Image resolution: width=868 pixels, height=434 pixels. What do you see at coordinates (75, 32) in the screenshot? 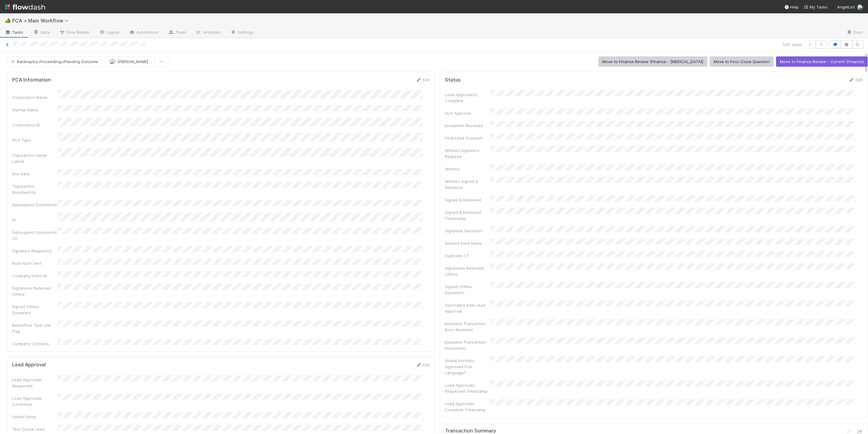
I see `span: Flow Builder` at bounding box center [75, 32].